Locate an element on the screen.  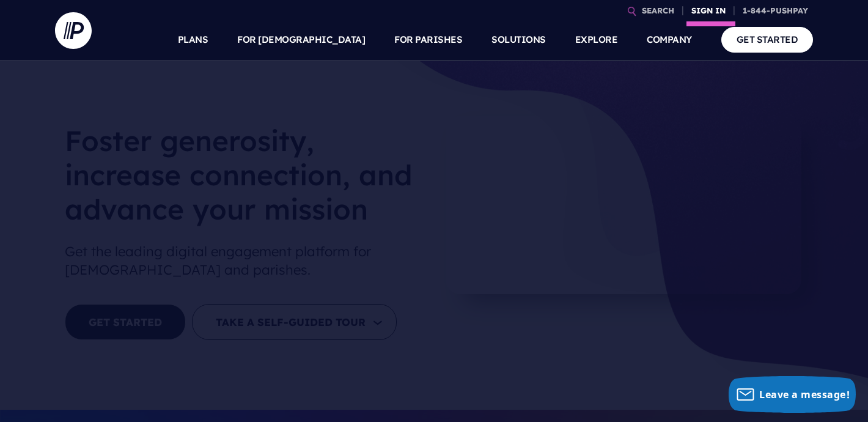
a: EXPLORE is located at coordinates (597, 40).